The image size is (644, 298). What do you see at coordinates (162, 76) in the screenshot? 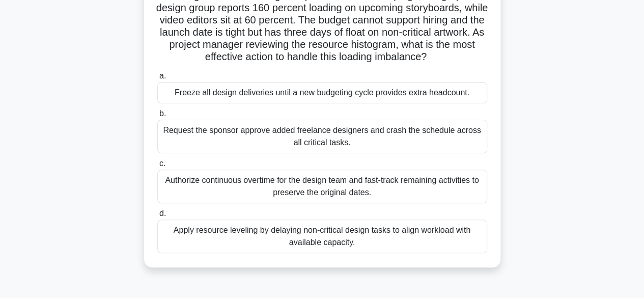
I see `span: a.` at bounding box center [162, 76].